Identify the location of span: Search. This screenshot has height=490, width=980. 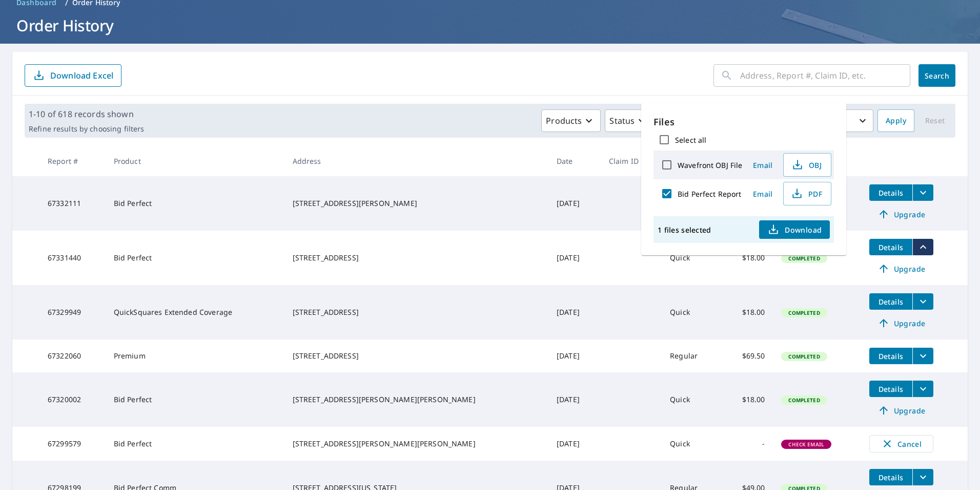
(938, 76).